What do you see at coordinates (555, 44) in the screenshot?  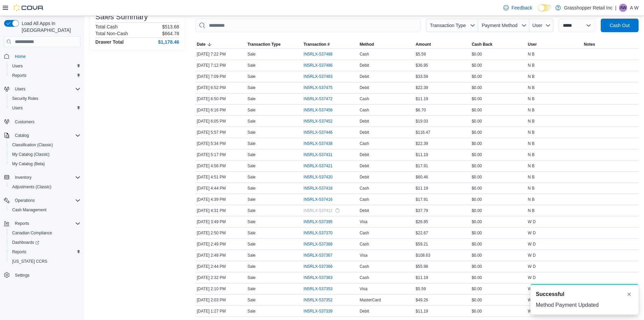 I see `button: User` at bounding box center [555, 44].